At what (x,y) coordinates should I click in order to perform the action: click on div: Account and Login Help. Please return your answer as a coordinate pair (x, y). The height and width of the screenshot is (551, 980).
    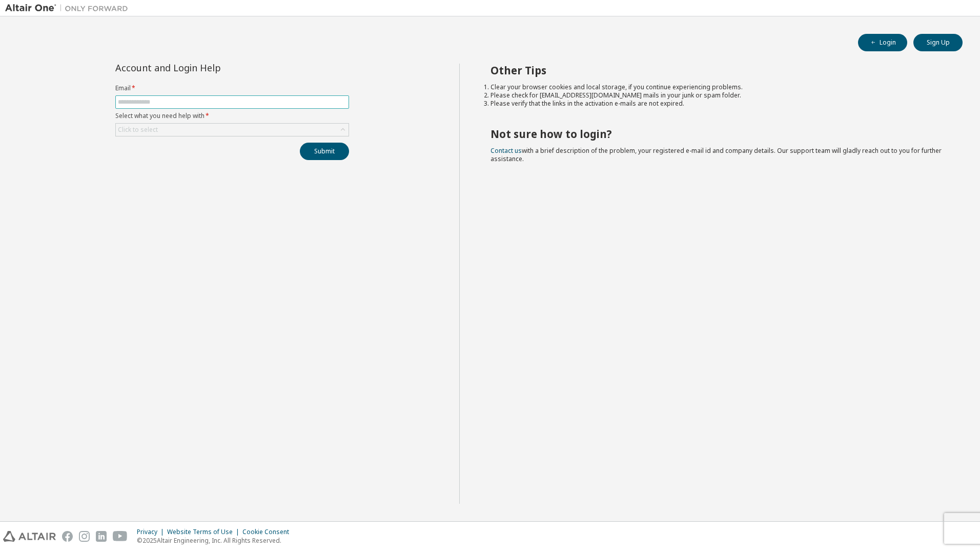
    Looking at the image, I should click on (209, 68).